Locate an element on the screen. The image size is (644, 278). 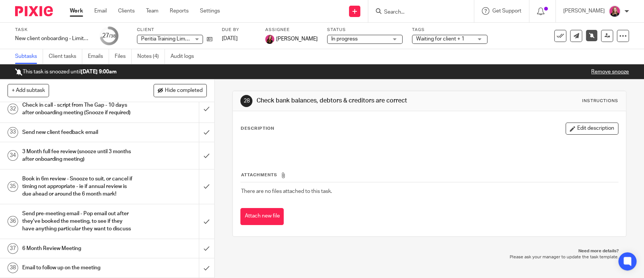
a: Notes (4) is located at coordinates (151, 57).